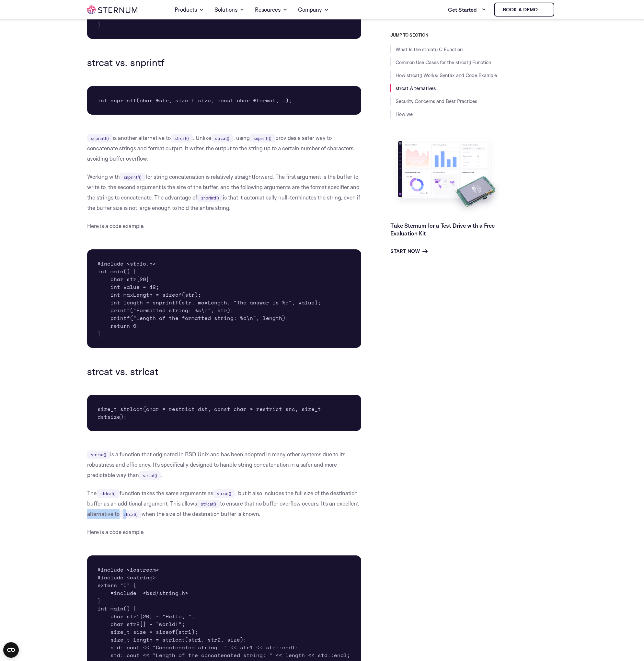 The width and height of the screenshot is (644, 661). What do you see at coordinates (474, 35) in the screenshot?
I see `h3: JUMP TO SECTION` at bounding box center [474, 35].